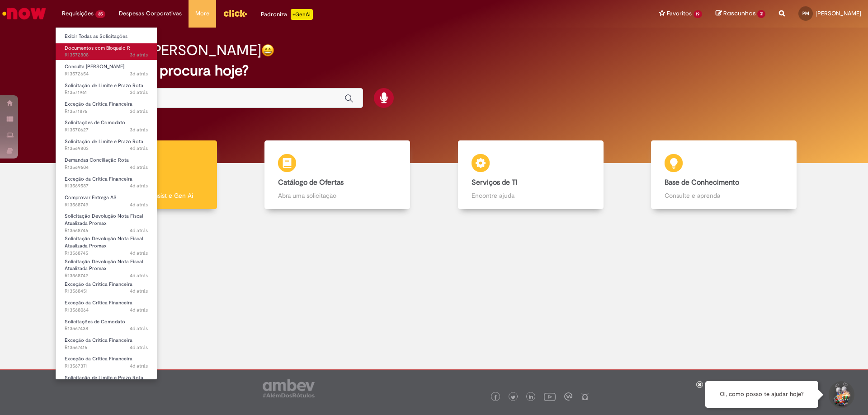 This screenshot has height=415, width=868. Describe the element at coordinates (91, 197) in the screenshot. I see `span: Comprovar Entrega AS` at that location.